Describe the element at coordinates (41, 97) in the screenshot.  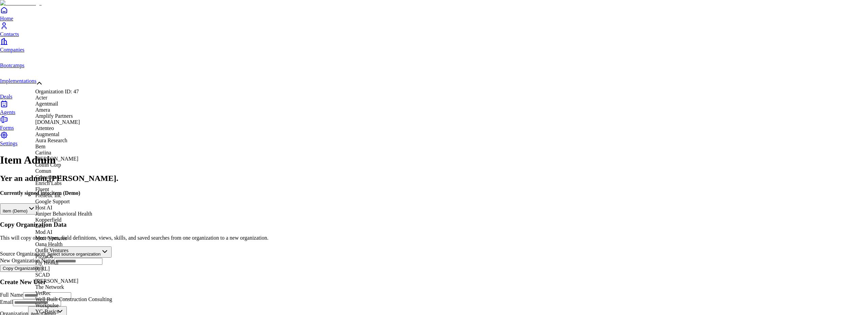
I see `span: Acter` at that location.